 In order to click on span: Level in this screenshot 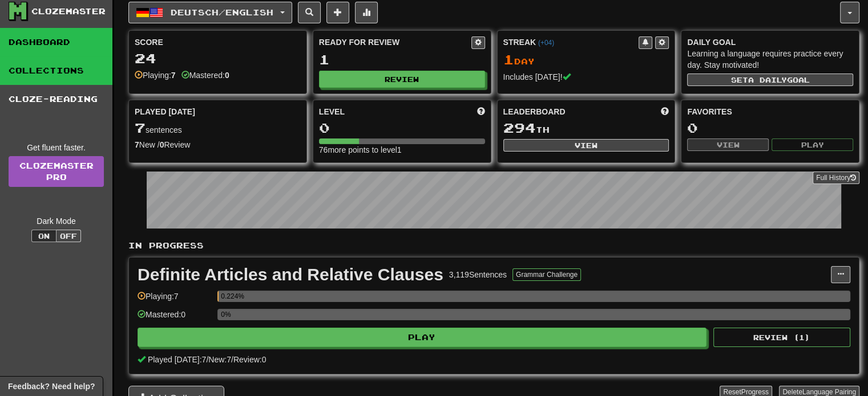, I will do `click(332, 112)`.